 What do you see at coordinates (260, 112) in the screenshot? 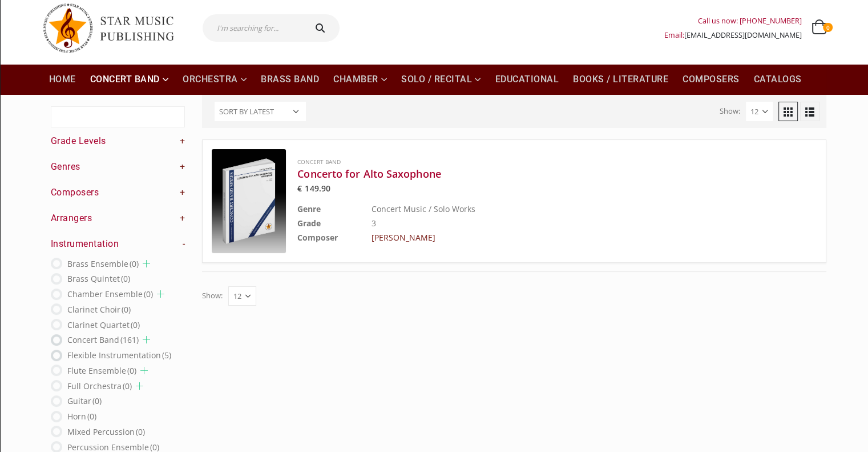
I see `select: Shop order` at bounding box center [260, 112].